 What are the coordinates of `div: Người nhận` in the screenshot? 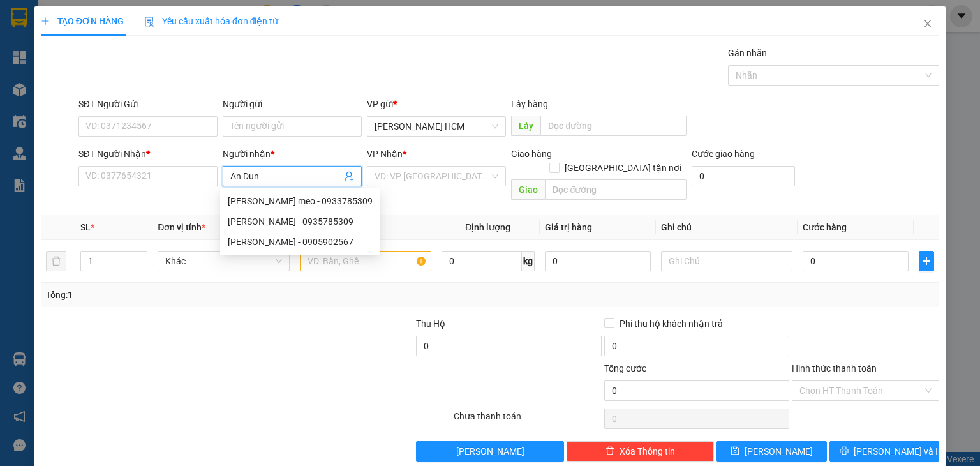 It's located at (292, 153).